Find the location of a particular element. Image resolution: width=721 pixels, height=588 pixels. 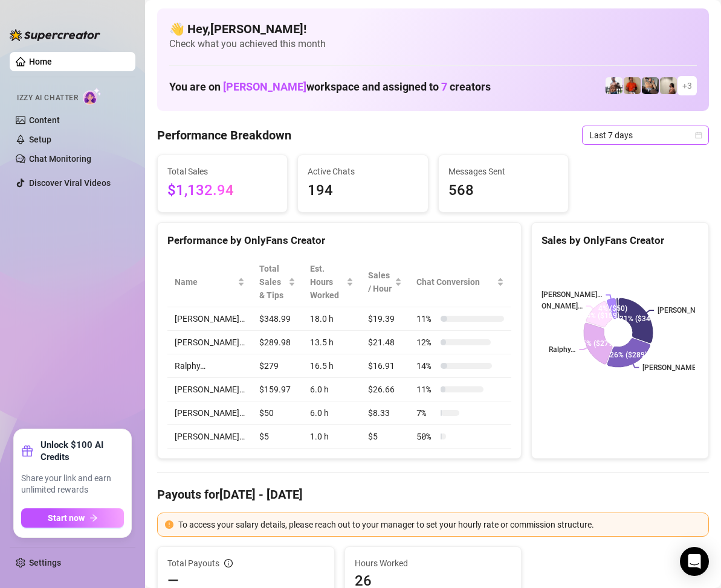

img: George is located at coordinates (650, 85).